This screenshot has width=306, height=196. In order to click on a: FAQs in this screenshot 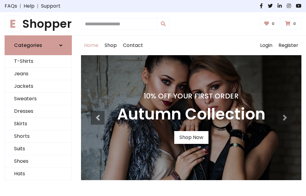, I will do `click(11, 6)`.